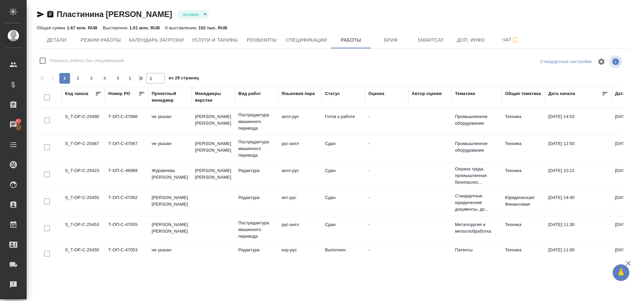  What do you see at coordinates (343, 122) in the screenshot?
I see `td: Готов к работе` at bounding box center [343, 122].